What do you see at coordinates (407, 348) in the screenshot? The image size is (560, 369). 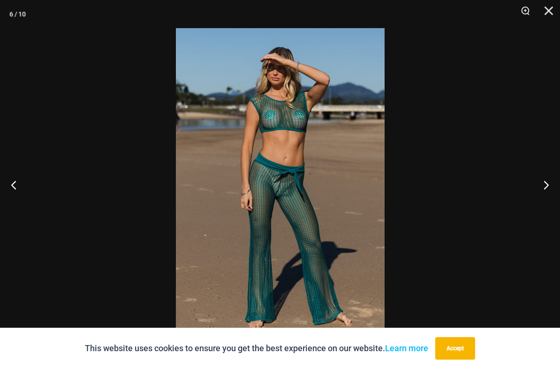 I see `a: Learn more` at bounding box center [407, 348].